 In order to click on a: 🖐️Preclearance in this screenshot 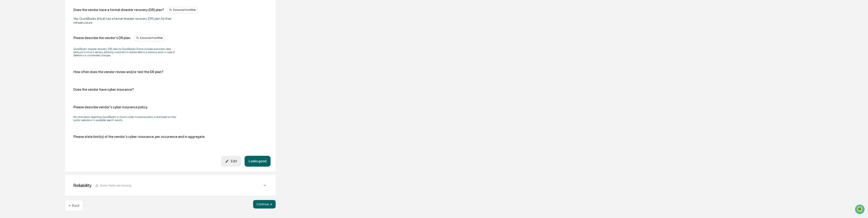, I will do `click(15, 77)`.